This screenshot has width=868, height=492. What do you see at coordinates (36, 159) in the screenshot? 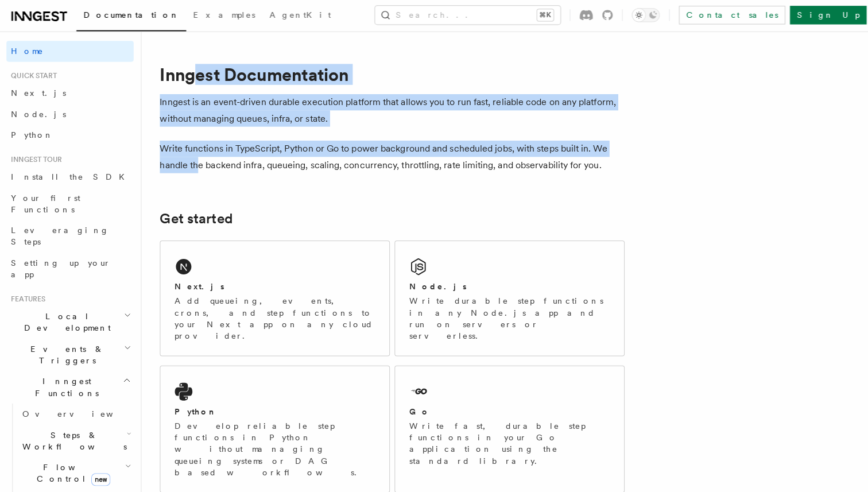
I see `span: Inngest tour` at bounding box center [36, 159].